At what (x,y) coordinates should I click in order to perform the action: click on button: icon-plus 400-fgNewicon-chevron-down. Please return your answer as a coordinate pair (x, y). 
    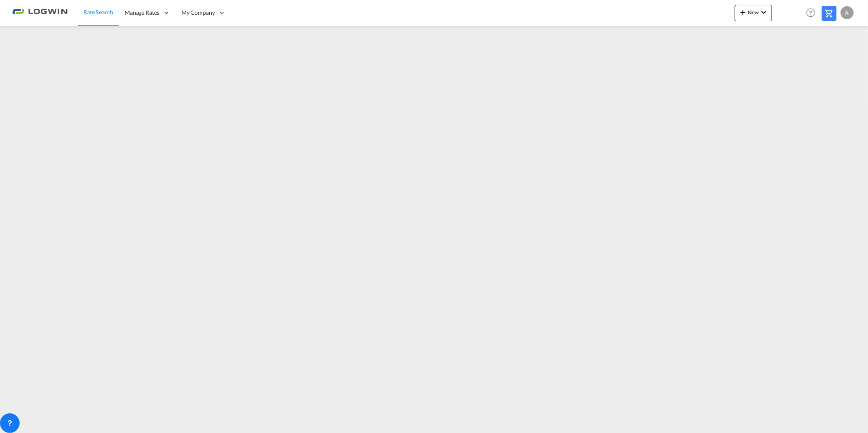
    Looking at the image, I should click on (753, 13).